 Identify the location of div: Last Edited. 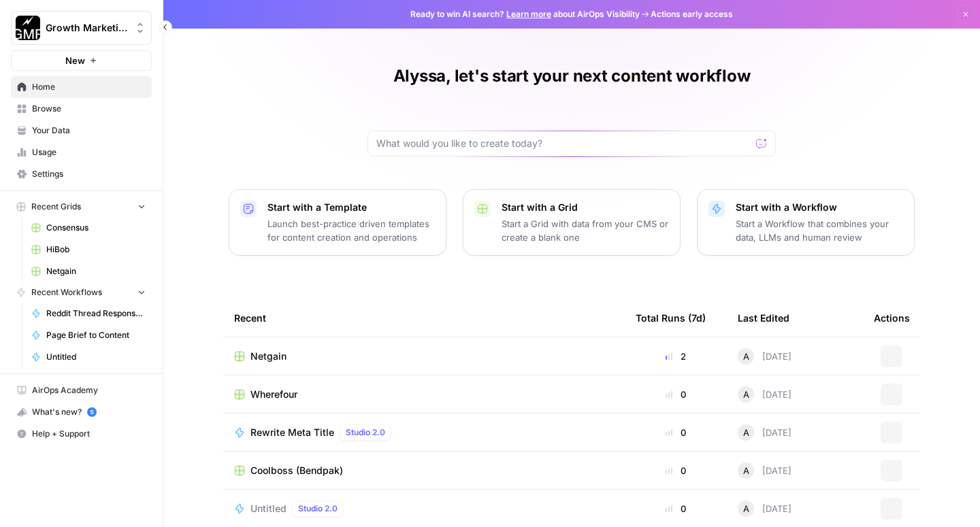
(764, 318).